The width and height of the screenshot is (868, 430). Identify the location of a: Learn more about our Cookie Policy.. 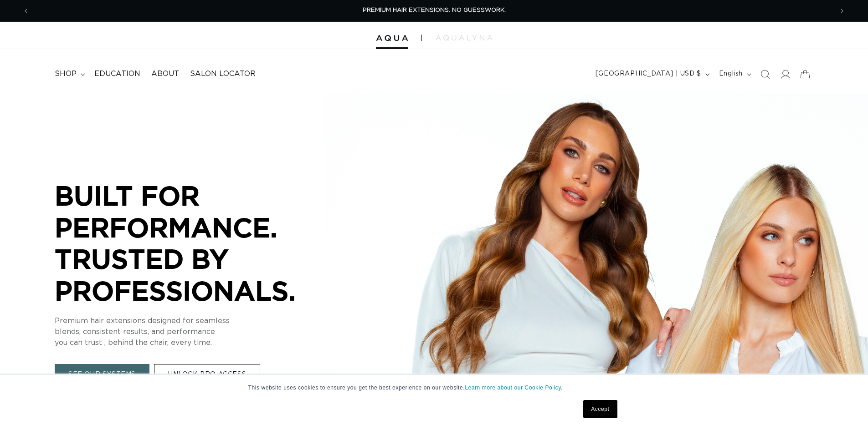
(514, 388).